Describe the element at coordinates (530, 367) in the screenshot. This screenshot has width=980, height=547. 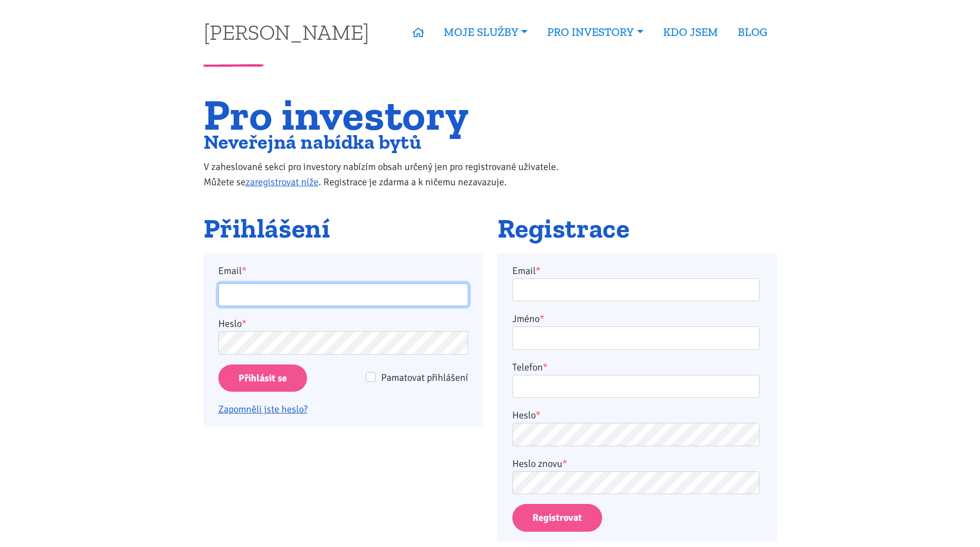
I see `label: Telefon` at that location.